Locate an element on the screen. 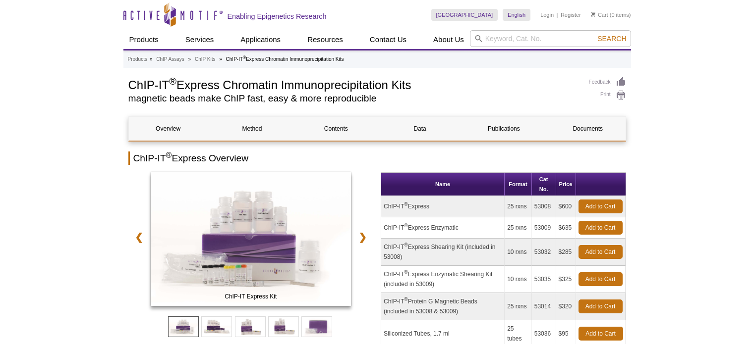  td: 53032 is located at coordinates (544, 252).